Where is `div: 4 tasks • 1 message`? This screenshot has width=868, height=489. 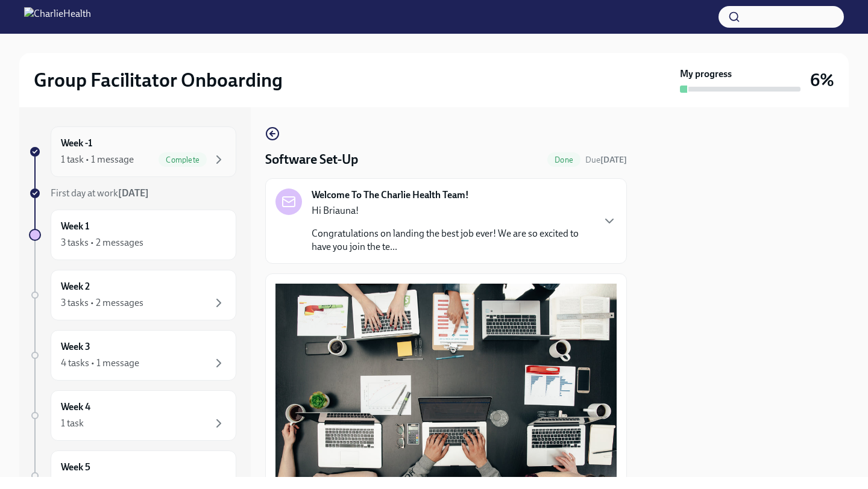 div: 4 tasks • 1 message is located at coordinates (100, 363).